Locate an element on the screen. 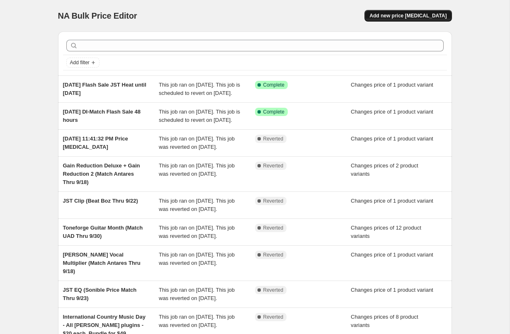 This screenshot has height=334, width=510. span: Toneforge Guitar Month (Match UAD Thru 9/30) is located at coordinates (103, 232).